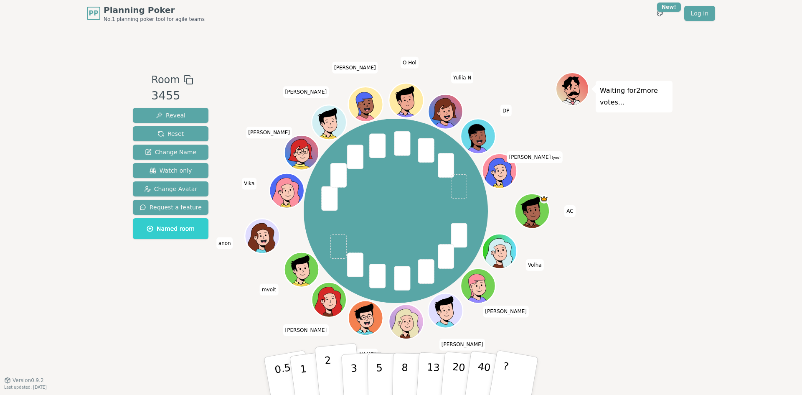  I want to click on div: New!, so click(669, 7).